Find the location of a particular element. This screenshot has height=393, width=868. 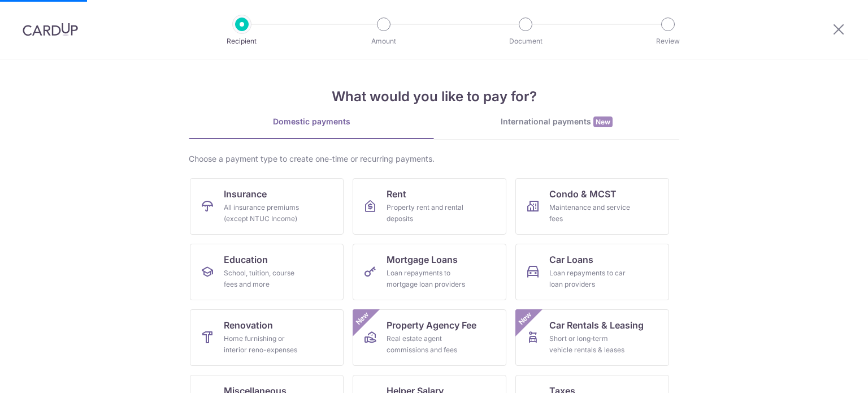

a: RentProperty rent and rental deposits is located at coordinates (430, 207).